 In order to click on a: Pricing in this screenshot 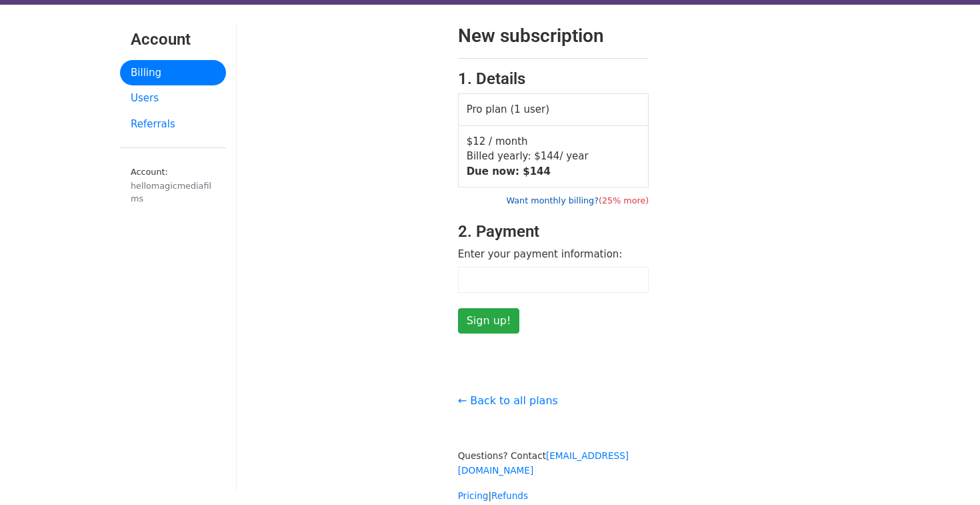, I will do `click(473, 496)`.